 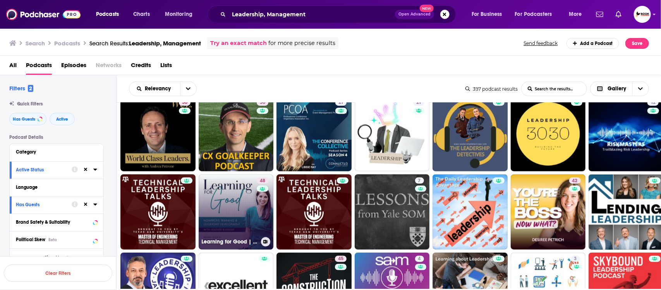 I want to click on img: User Profile, so click(x=642, y=14).